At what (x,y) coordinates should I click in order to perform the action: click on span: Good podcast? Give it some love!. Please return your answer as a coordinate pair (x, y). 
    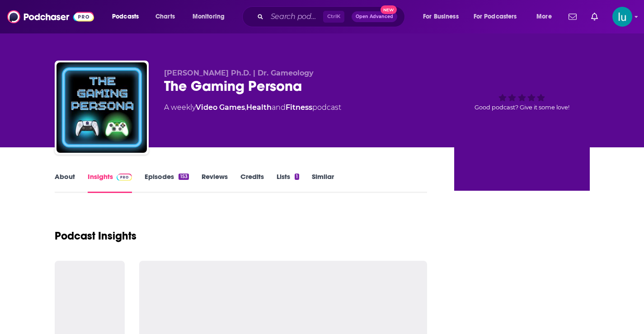
    Looking at the image, I should click on (522, 107).